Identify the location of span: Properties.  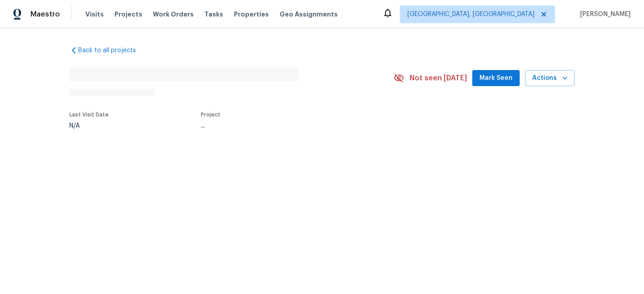
(252, 14).